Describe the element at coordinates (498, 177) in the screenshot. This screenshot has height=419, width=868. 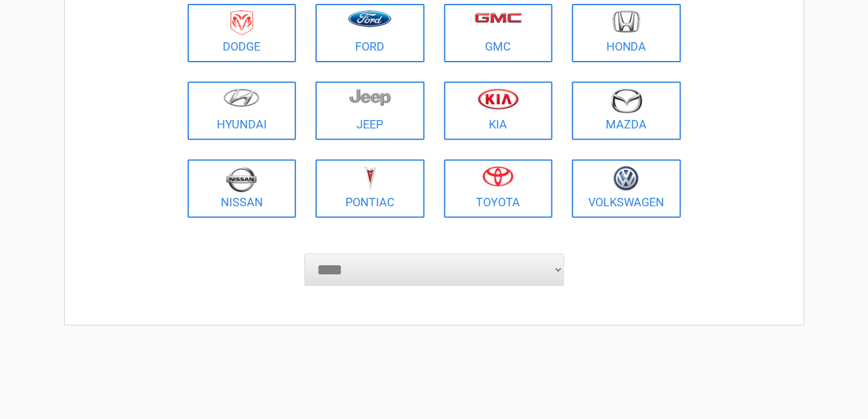
I see `img: toyota` at that location.